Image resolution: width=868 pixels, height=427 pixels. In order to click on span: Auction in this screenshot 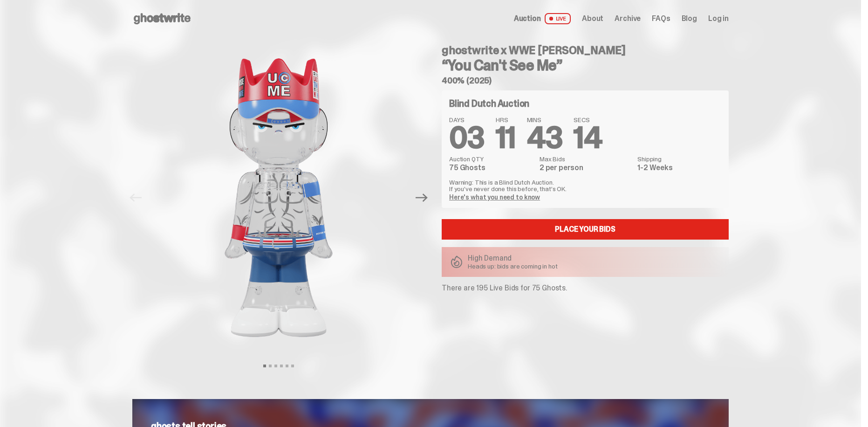, I will do `click(527, 19)`.